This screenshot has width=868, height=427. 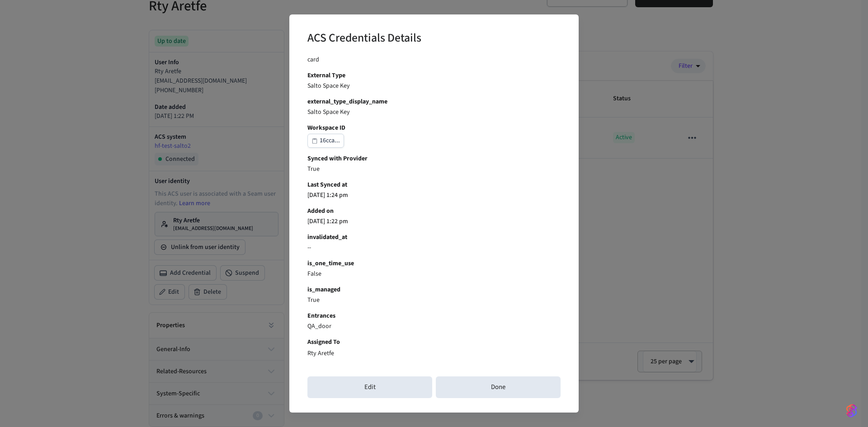 What do you see at coordinates (434, 237) in the screenshot?
I see `b: invalidated_at` at bounding box center [434, 237].